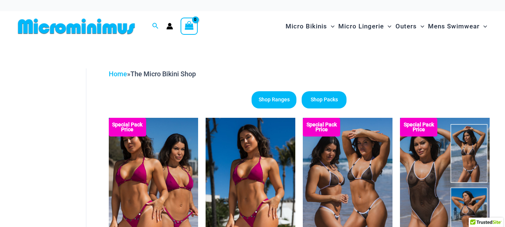 This screenshot has width=505, height=227. Describe the element at coordinates (118, 74) in the screenshot. I see `a: Home` at that location.